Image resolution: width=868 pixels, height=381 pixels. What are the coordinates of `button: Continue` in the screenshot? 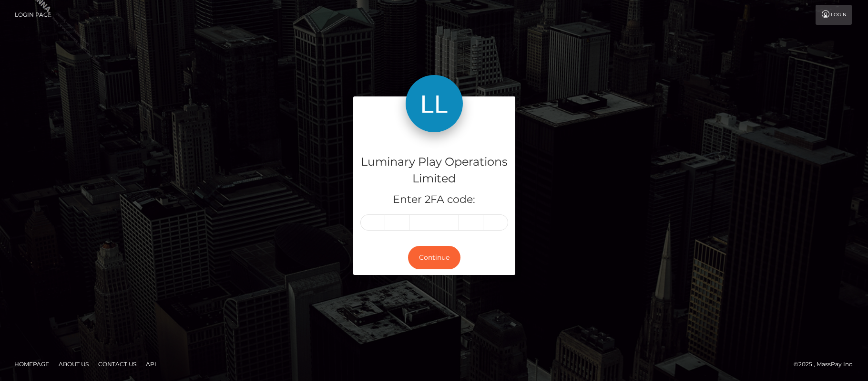 It's located at (434, 257).